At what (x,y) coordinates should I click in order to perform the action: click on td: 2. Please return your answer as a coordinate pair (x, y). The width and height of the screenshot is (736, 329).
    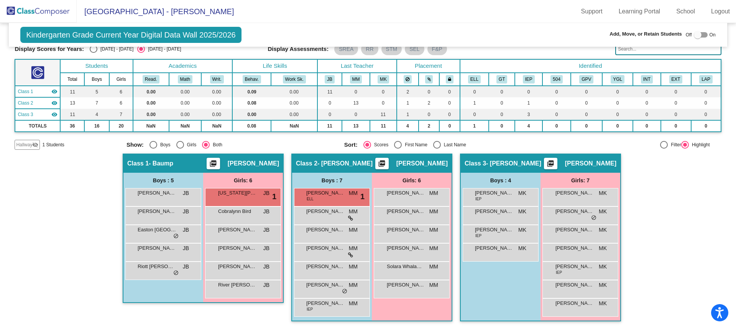
    Looking at the image, I should click on (429, 126).